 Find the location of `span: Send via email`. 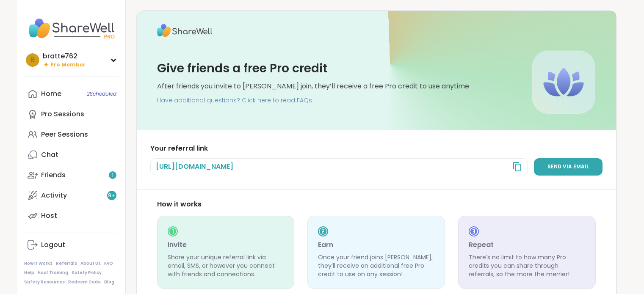

span: Send via email is located at coordinates (568, 167).